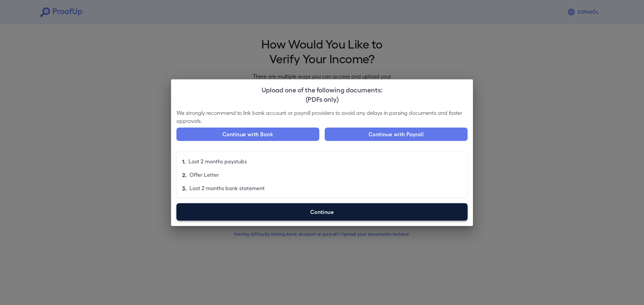 The height and width of the screenshot is (305, 644). I want to click on p: 2., so click(185, 175).